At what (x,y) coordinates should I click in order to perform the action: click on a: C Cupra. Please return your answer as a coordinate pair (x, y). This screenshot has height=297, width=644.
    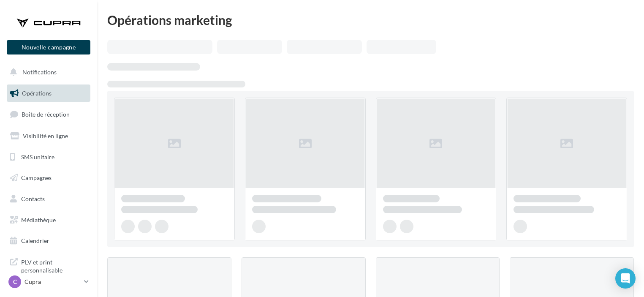
    Looking at the image, I should click on (49, 282).